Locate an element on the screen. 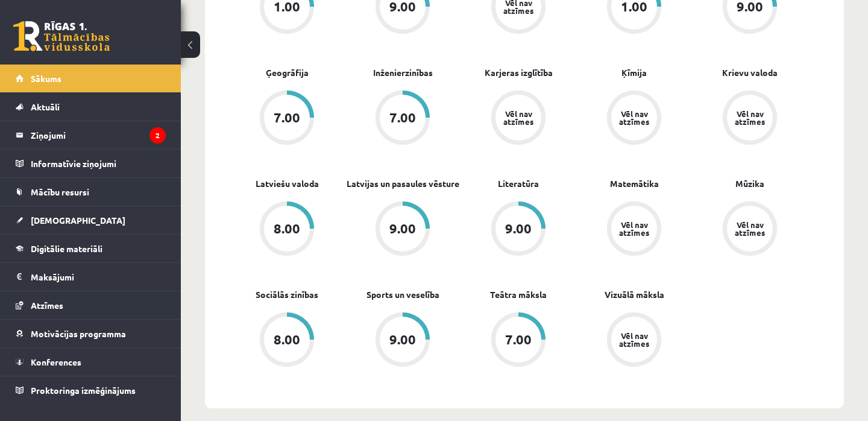  a: Sports un veselība is located at coordinates (403, 294).